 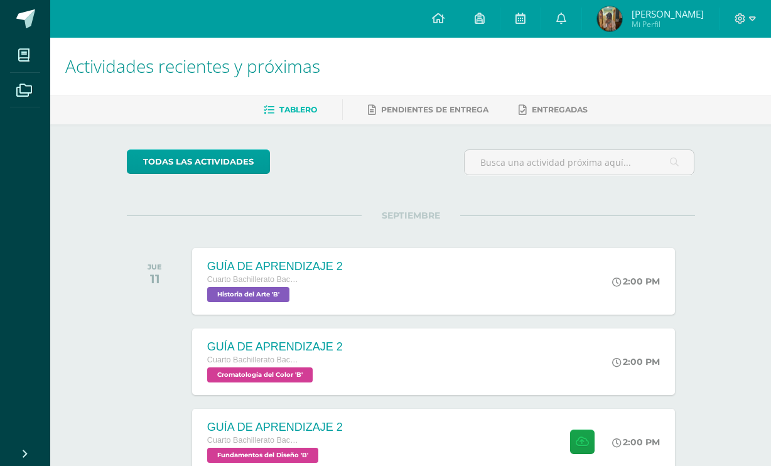 I want to click on span: Cromatología del Color 'B', so click(x=260, y=375).